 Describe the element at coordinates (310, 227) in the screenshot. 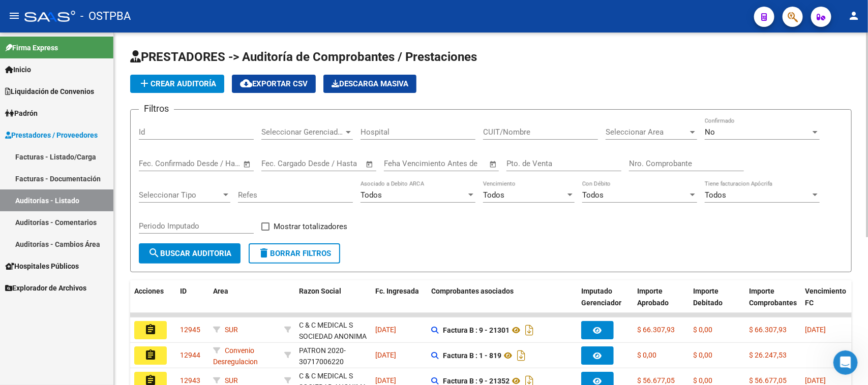

I see `span: Mostrar totalizadores` at that location.